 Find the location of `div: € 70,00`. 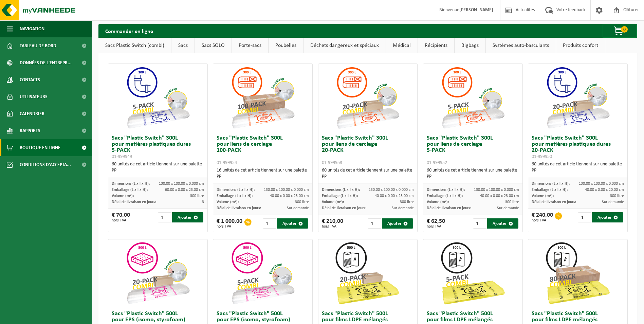

div: € 70,00 is located at coordinates (120, 217).